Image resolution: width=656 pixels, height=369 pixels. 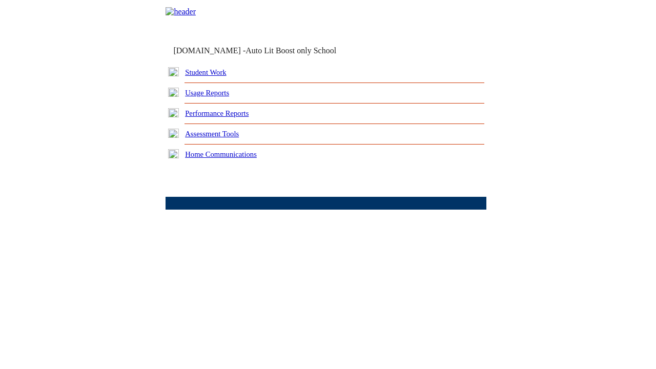 I want to click on a: Assessment Tools, so click(x=212, y=134).